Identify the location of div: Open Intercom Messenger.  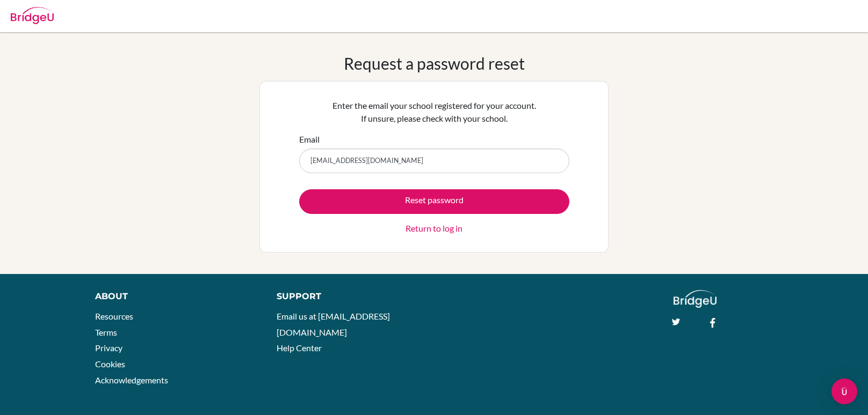
(844, 391).